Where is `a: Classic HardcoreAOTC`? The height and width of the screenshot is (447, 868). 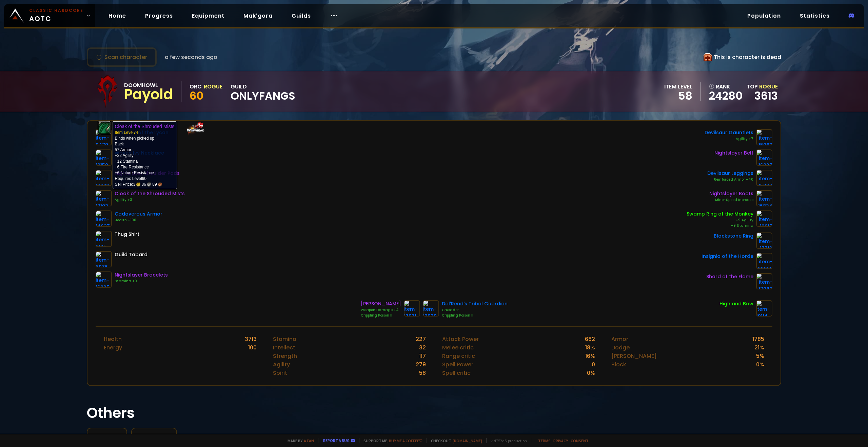 a: Classic HardcoreAOTC is located at coordinates (49, 15).